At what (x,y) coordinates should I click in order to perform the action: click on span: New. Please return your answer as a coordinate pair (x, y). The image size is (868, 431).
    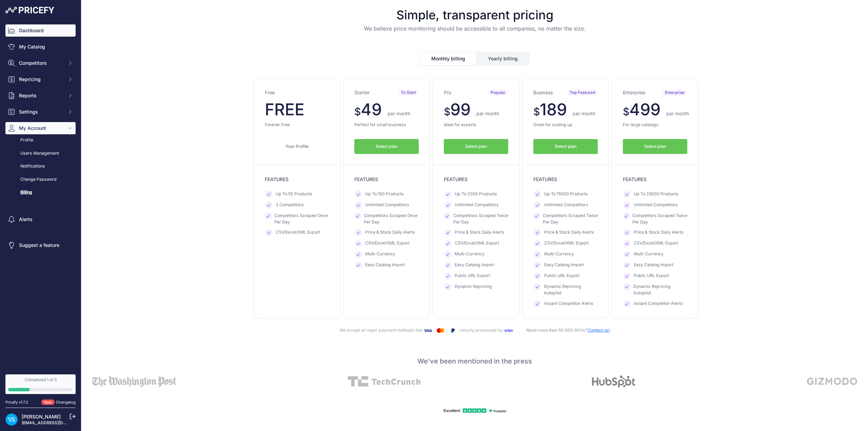
    Looking at the image, I should click on (48, 402).